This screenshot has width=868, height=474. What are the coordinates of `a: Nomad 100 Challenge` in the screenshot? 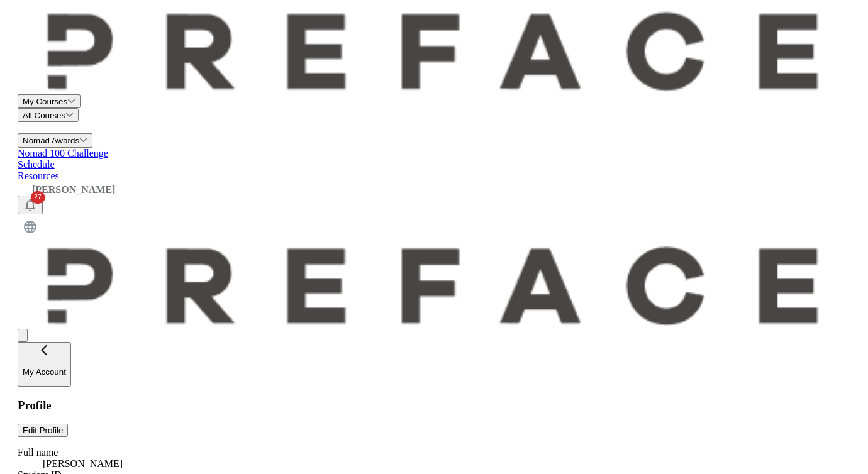 It's located at (63, 153).